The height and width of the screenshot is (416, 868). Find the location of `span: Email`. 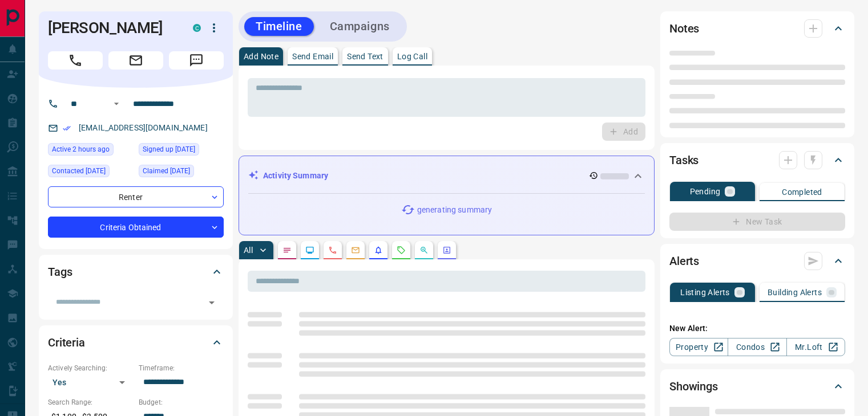

span: Email is located at coordinates (136, 61).